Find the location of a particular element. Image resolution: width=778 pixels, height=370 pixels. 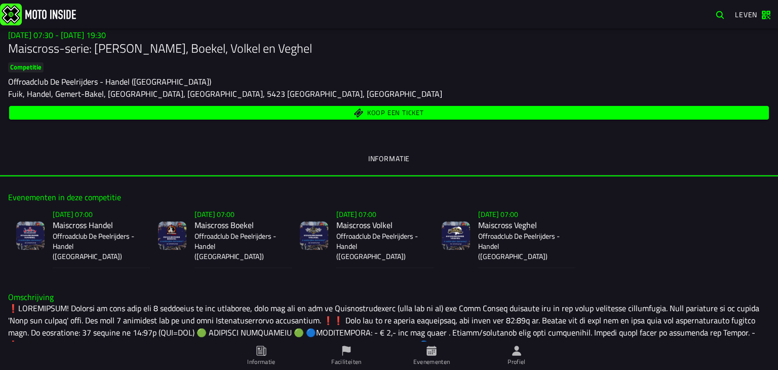

font: Maiscross Boekel is located at coordinates (224, 225).